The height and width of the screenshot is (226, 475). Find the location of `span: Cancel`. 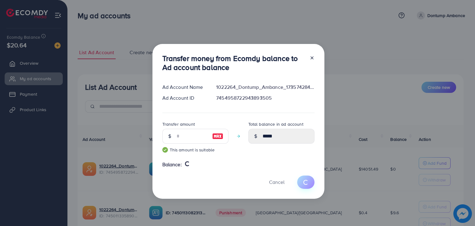

span: Cancel is located at coordinates (277, 182).